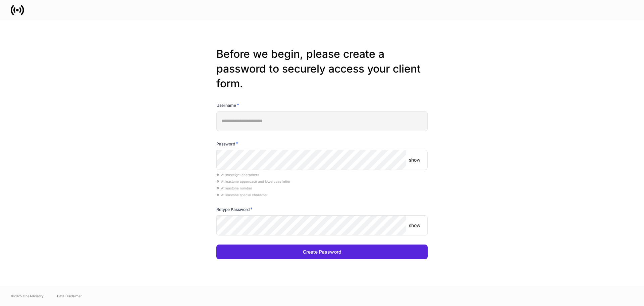  What do you see at coordinates (234, 209) in the screenshot?
I see `h6: Retype Password` at bounding box center [234, 209].